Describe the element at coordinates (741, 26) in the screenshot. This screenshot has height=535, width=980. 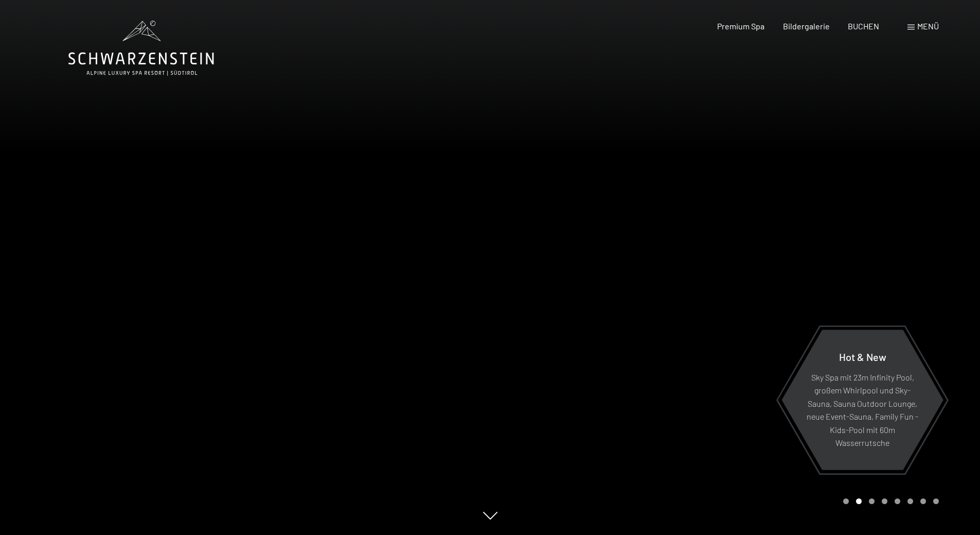
I see `a: Premium Spa` at that location.